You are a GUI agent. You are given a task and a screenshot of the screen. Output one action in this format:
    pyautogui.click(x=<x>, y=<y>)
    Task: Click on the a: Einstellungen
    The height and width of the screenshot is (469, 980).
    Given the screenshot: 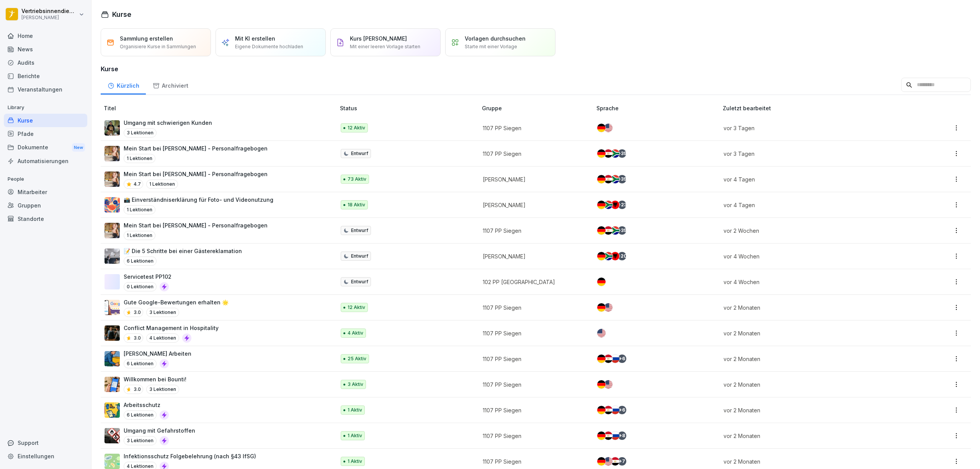 What is the action you would take?
    pyautogui.click(x=45, y=456)
    